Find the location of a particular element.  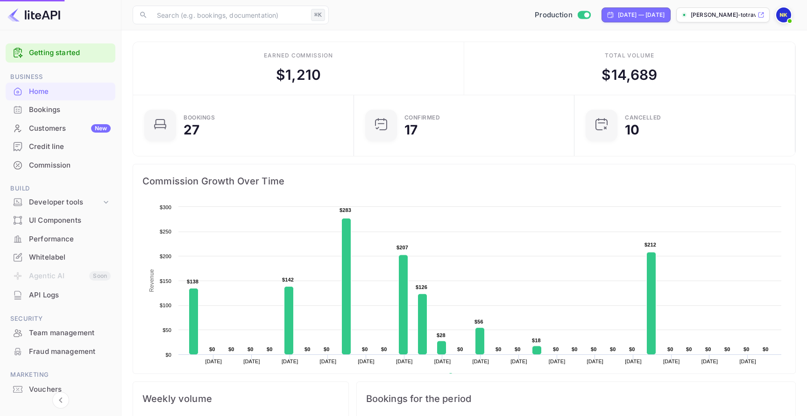

div: 17 is located at coordinates (411, 130).